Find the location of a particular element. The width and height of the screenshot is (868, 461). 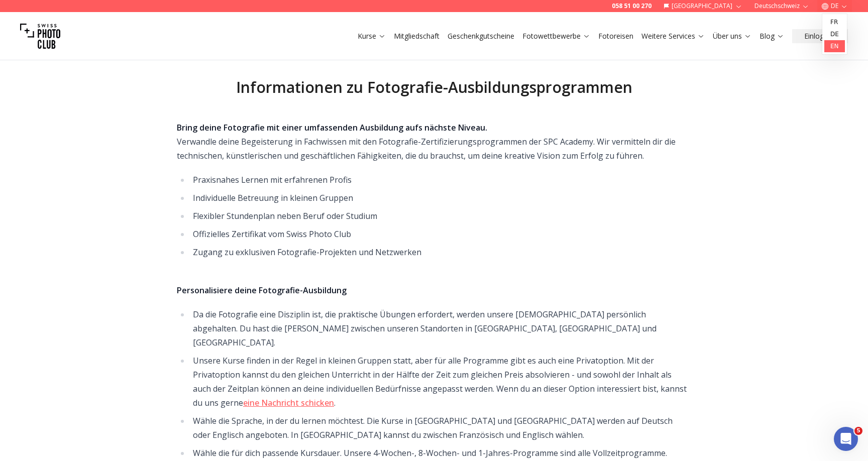

li: Zugang zu exklusiven Fotografie-Projekten und Netzwerken is located at coordinates (441, 252).